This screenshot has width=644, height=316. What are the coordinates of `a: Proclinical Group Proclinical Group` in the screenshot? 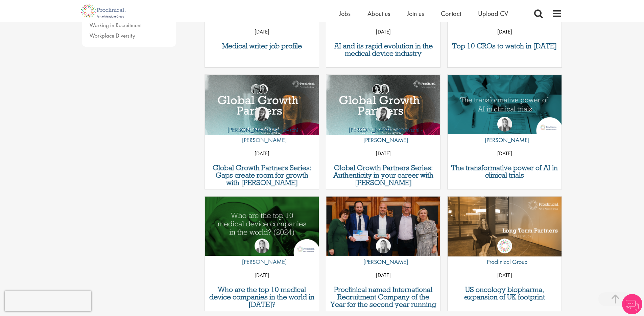 It's located at (505, 254).